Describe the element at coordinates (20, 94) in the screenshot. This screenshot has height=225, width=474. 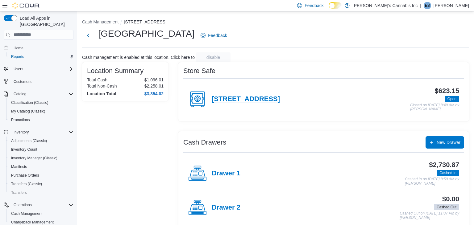
I see `span: Catalog` at that location.